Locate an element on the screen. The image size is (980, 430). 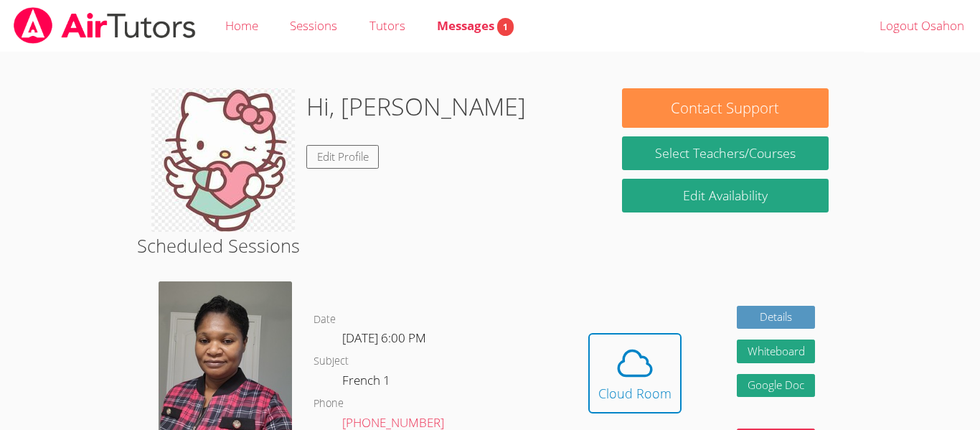
button: Whiteboard is located at coordinates (776, 351).